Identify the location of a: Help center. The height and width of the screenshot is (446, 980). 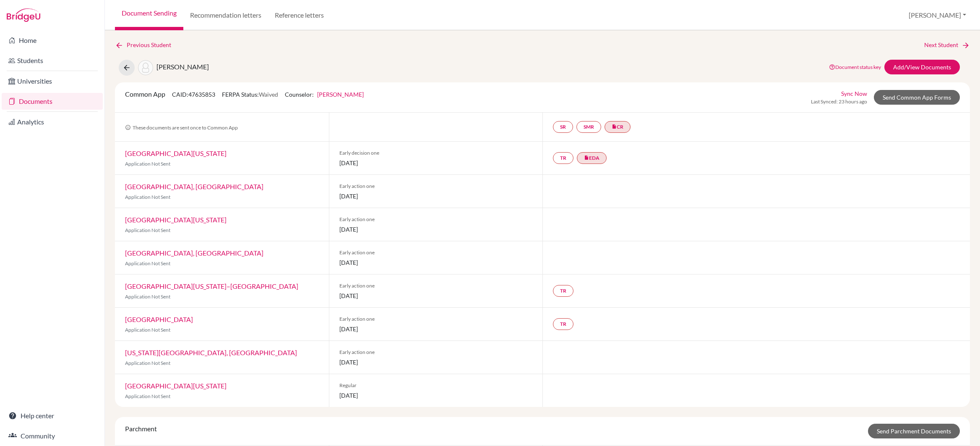
(52, 416).